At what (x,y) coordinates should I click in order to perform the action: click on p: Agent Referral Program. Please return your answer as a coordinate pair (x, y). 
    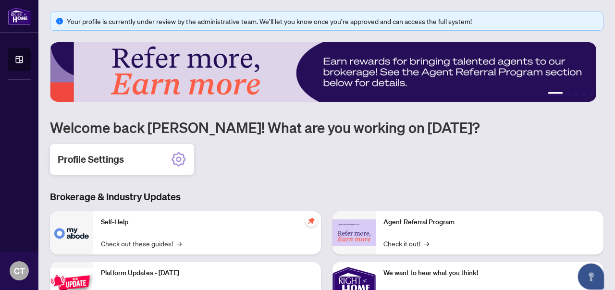
    Looking at the image, I should click on (489, 222).